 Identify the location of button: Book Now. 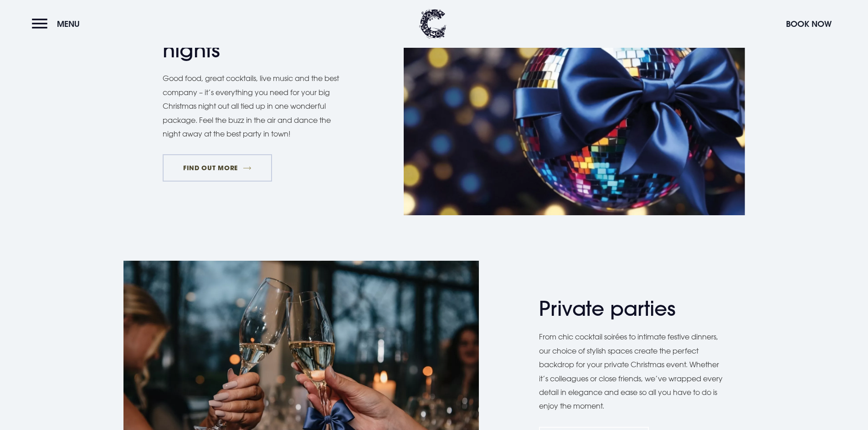
(809, 24).